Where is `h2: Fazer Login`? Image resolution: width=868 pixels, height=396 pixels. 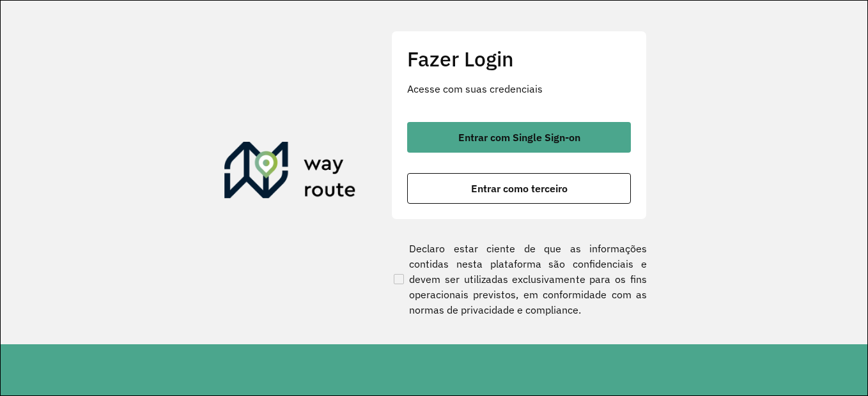 h2: Fazer Login is located at coordinates (519, 59).